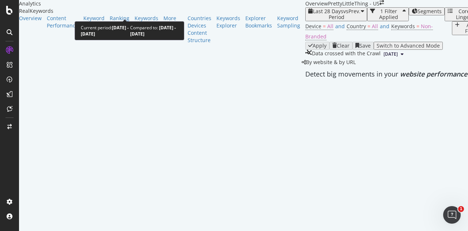 This screenshot has width=468, height=231. What do you see at coordinates (331, 62) in the screenshot?
I see `span: By website & by URL` at bounding box center [331, 62].